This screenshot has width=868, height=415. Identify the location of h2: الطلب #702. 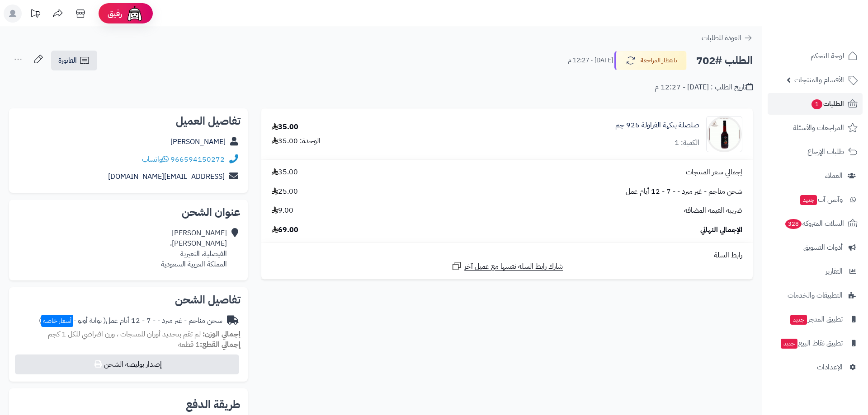
(724, 61).